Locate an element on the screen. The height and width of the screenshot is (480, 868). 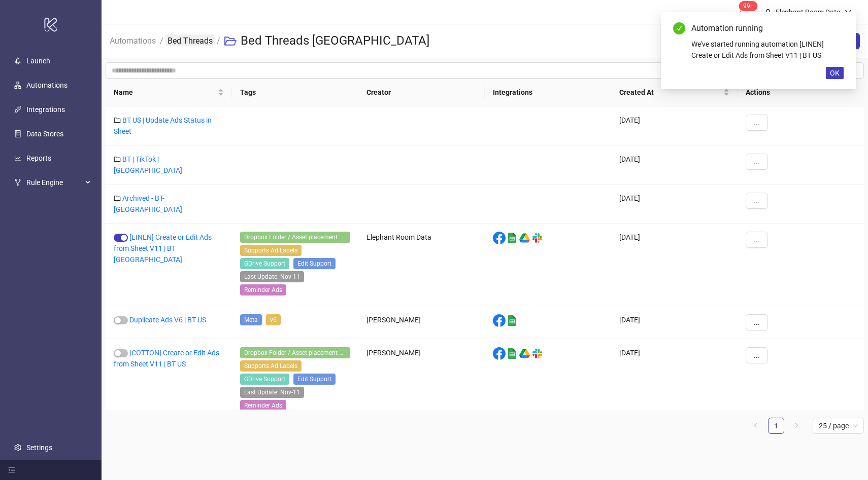
th: Name is located at coordinates (169, 92).